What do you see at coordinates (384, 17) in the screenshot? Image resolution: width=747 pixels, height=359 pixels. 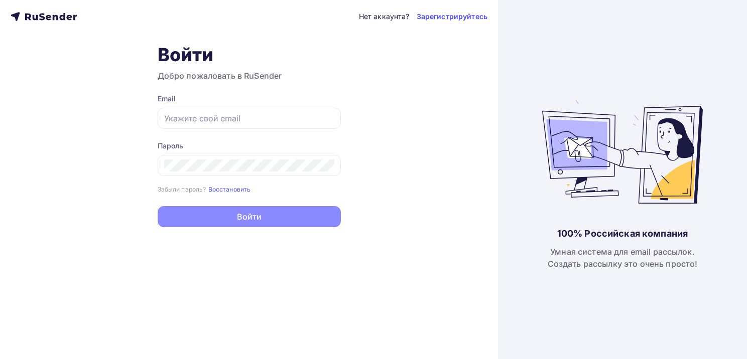 I see `div: Нет аккаунта?` at bounding box center [384, 17].